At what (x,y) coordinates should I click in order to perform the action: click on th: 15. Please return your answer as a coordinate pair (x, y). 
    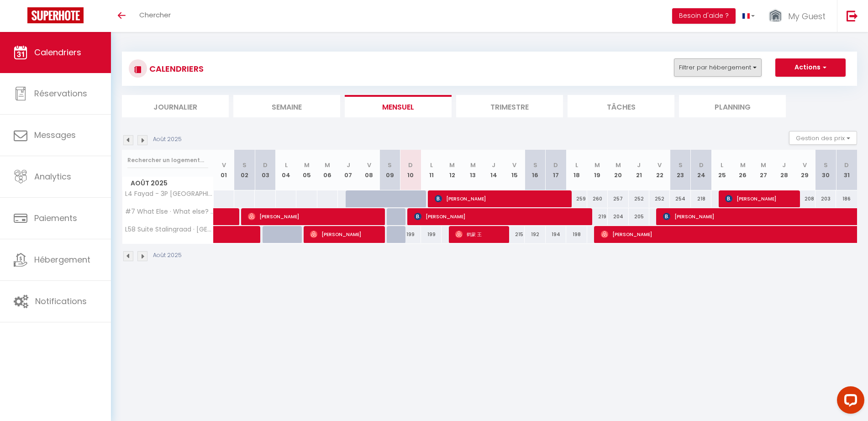
    Looking at the image, I should click on (514, 170).